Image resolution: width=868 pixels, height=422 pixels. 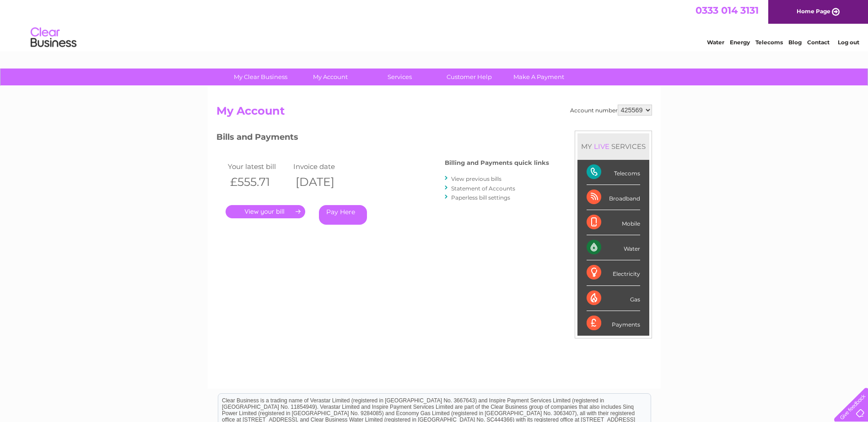 I want to click on div: Mobile, so click(x=613, y=223).